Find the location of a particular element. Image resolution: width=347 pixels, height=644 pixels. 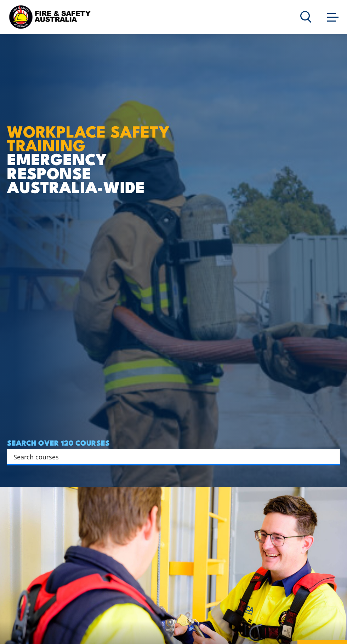

form: Search form is located at coordinates (170, 457).